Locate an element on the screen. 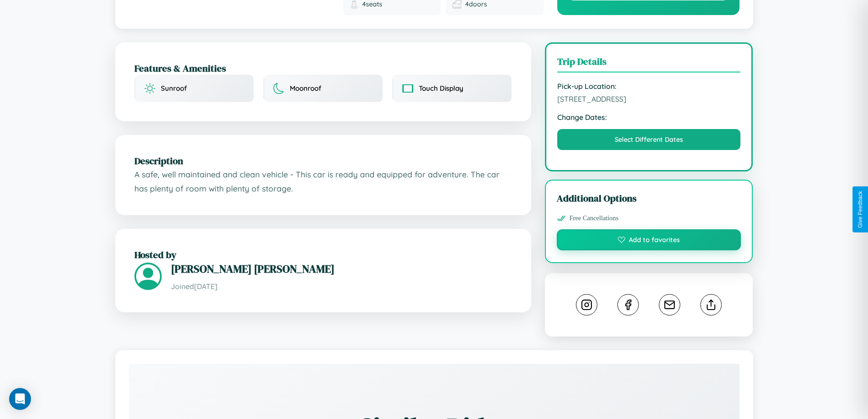 This screenshot has height=419, width=868. span: Touch Display is located at coordinates (441, 88).